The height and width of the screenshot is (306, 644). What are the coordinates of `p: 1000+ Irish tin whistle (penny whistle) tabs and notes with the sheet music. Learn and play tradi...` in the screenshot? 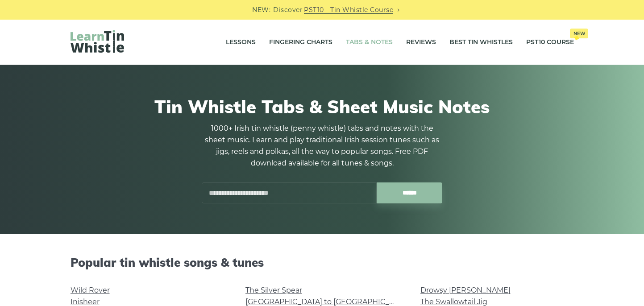 It's located at (322, 146).